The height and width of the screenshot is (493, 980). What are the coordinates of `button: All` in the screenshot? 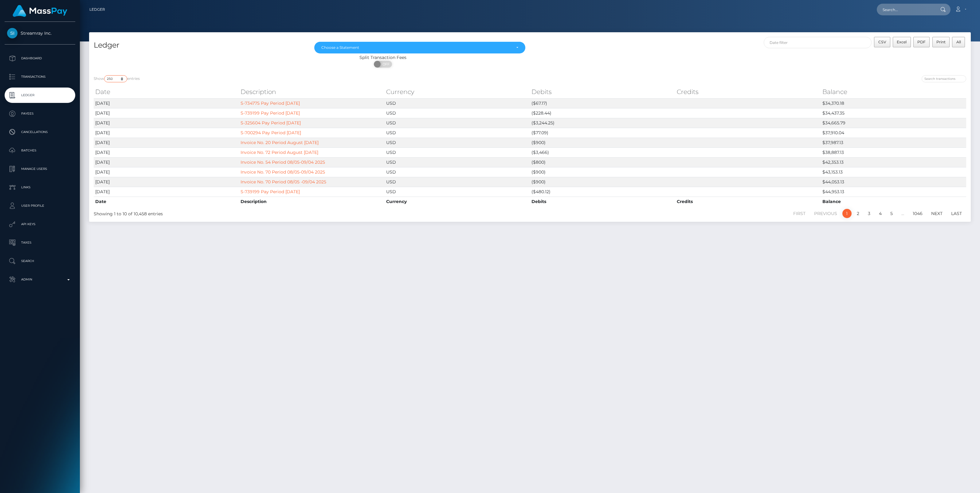 It's located at (958, 42).